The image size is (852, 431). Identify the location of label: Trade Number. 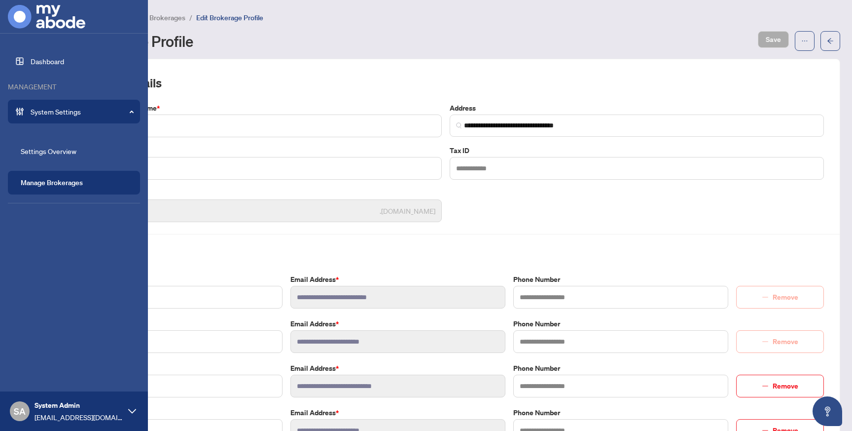
(254, 150).